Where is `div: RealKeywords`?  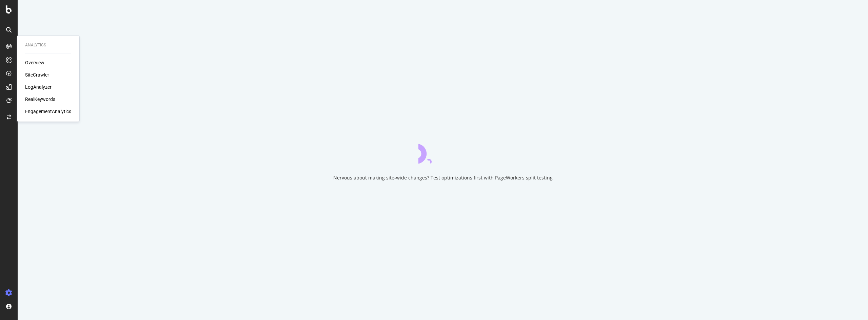 div: RealKeywords is located at coordinates (40, 99).